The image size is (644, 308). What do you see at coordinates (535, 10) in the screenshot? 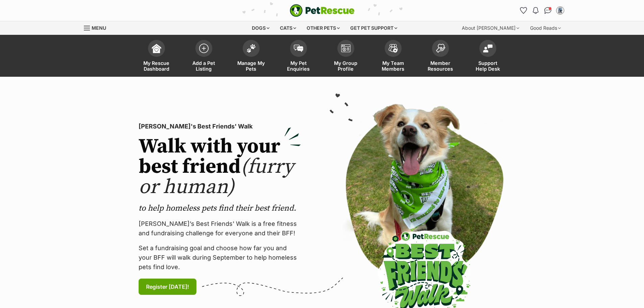
I see `img: notifications-46538b983faf8c2785f20acdc204bb7945ddae34d4c08c2a6579f10ce5e182be.svg` at bounding box center [535, 10].